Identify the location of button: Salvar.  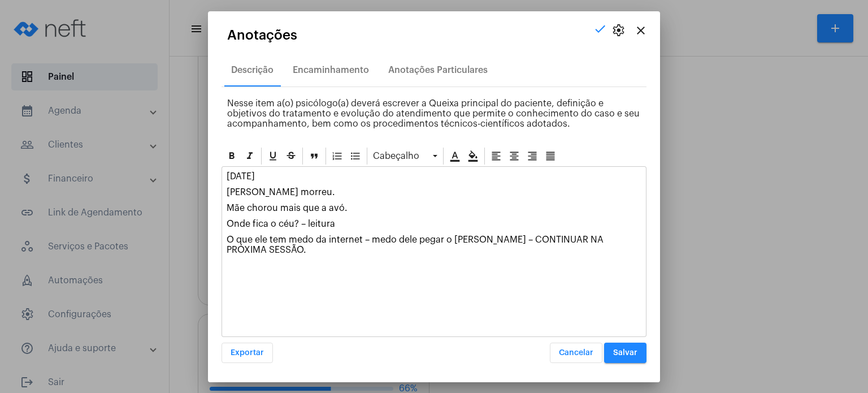
(625, 353).